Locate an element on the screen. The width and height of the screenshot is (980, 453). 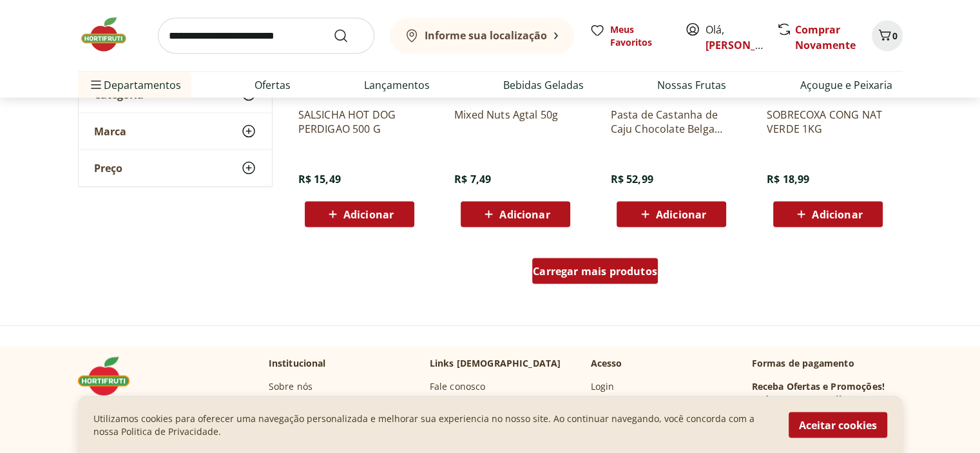
span: R$ 18,99 is located at coordinates (788, 179).